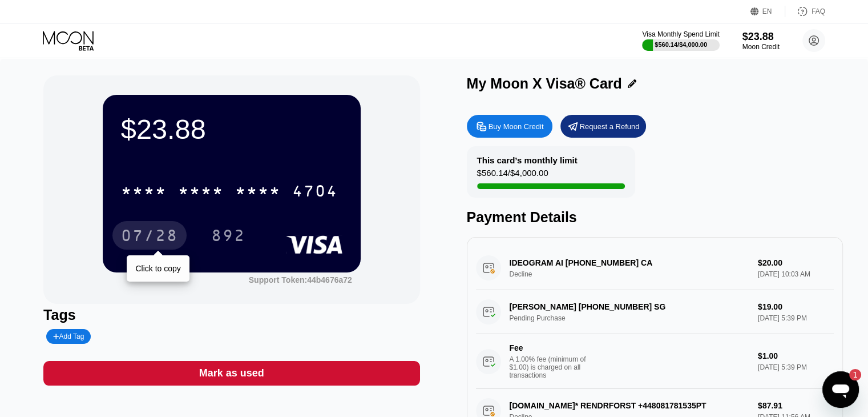 This screenshot has height=417, width=868. Describe the element at coordinates (550, 348) in the screenshot. I see `div: Fee` at that location.